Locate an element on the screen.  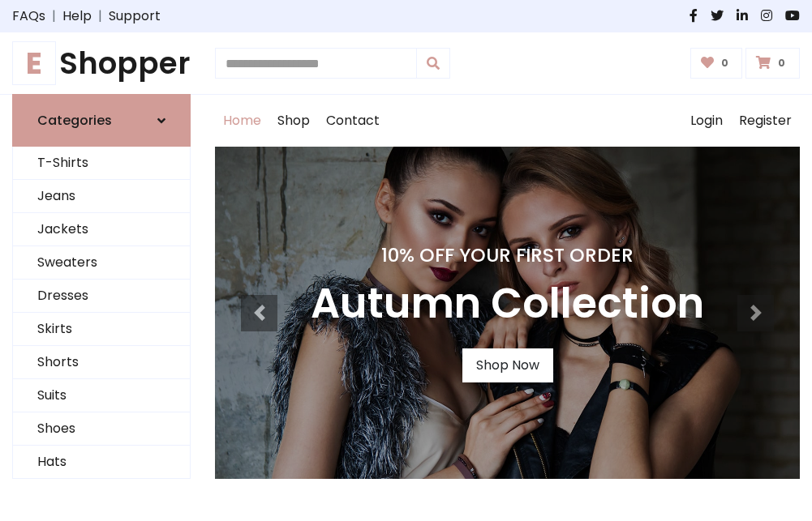
a: Skirts is located at coordinates (102, 329).